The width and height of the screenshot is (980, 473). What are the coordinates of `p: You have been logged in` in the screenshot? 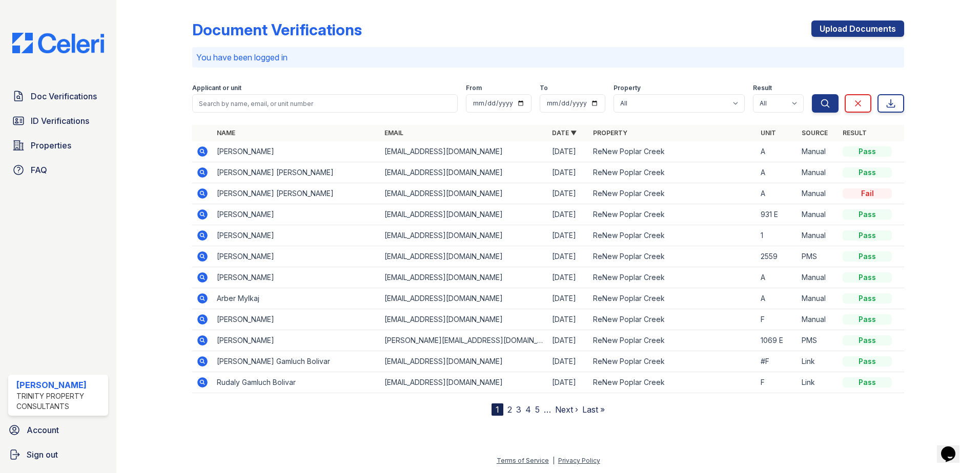 It's located at (548, 57).